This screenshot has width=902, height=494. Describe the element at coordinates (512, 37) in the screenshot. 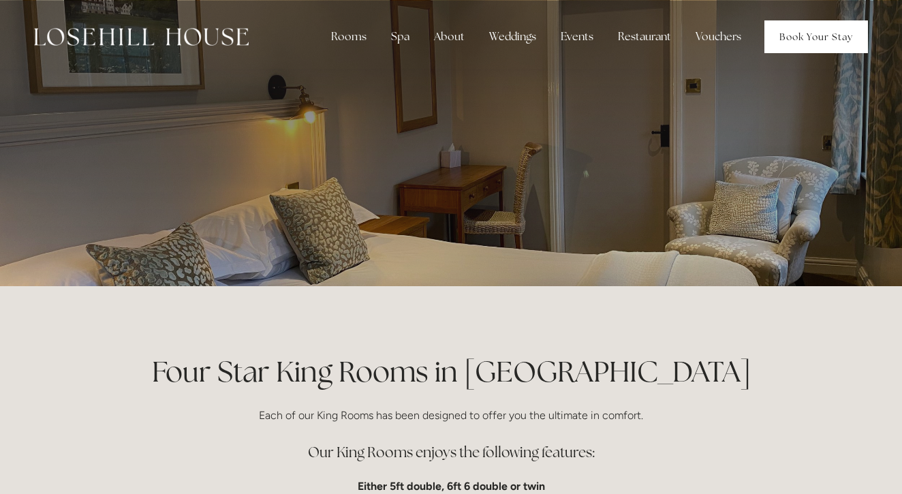

I see `div: Weddings` at that location.